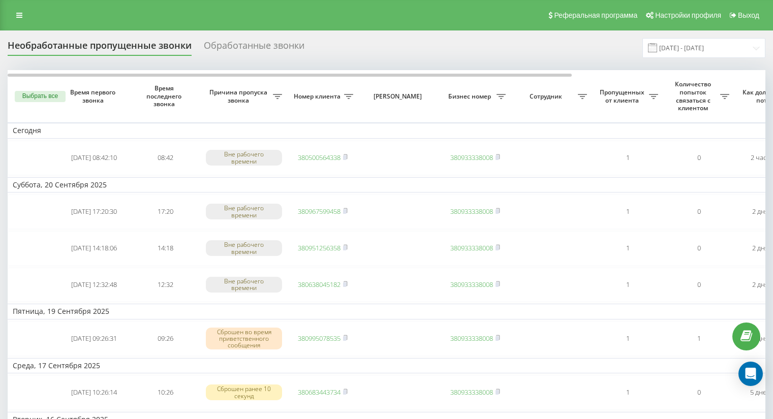 The height and width of the screenshot is (419, 773). I want to click on a: 380967599458, so click(319, 211).